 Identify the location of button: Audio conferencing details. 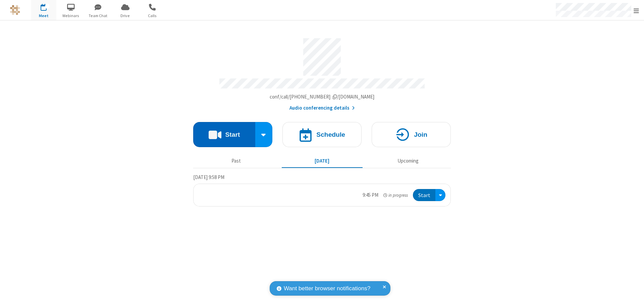
(322, 108).